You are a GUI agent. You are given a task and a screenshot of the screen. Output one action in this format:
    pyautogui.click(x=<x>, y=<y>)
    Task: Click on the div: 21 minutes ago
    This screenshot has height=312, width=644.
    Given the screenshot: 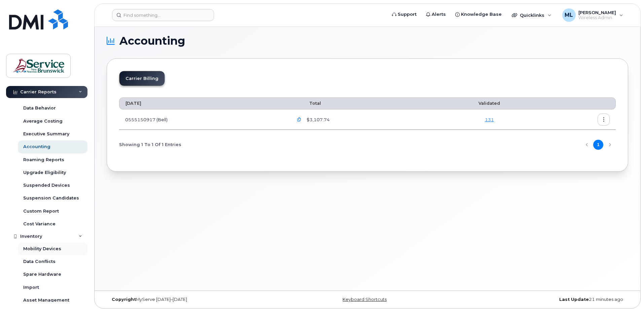 What is the action you would take?
    pyautogui.click(x=541, y=300)
    